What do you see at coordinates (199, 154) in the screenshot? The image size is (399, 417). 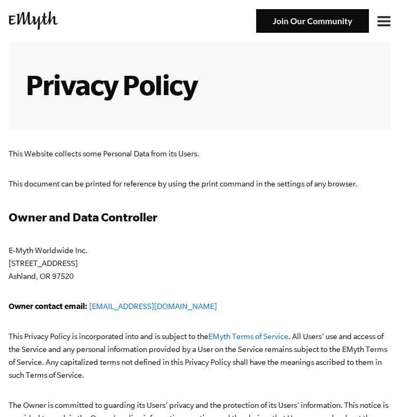 I see `p: This Website collects some Personal Data from its Users.` at bounding box center [199, 154].